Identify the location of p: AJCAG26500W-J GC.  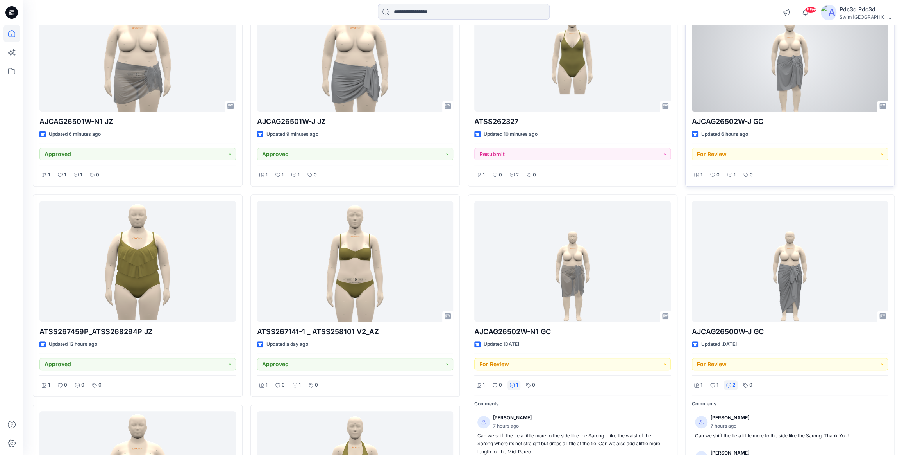
(790, 331).